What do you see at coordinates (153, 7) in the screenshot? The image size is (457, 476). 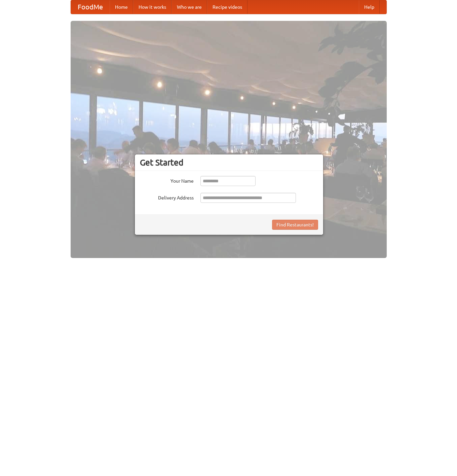 I see `a: How it works` at bounding box center [153, 7].